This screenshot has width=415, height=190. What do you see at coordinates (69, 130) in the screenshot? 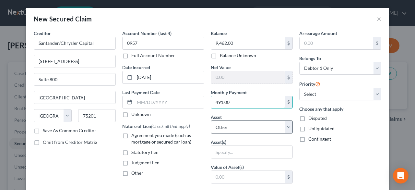
I see `label: Save As Common Creditor` at bounding box center [69, 130].